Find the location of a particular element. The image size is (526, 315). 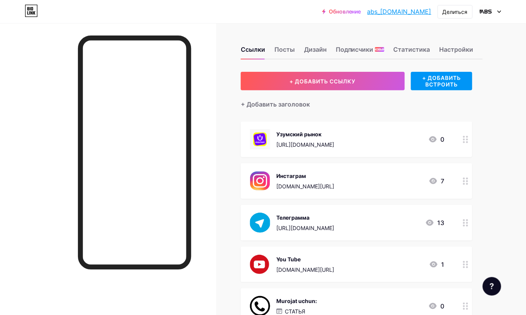

font: 13 is located at coordinates (441, 223).